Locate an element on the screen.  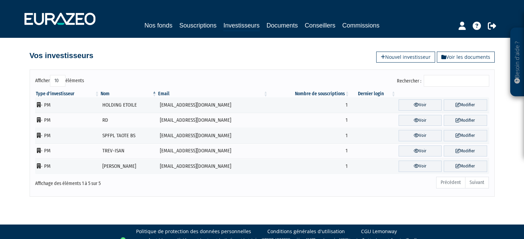
label: Rechercher : is located at coordinates (443, 81).